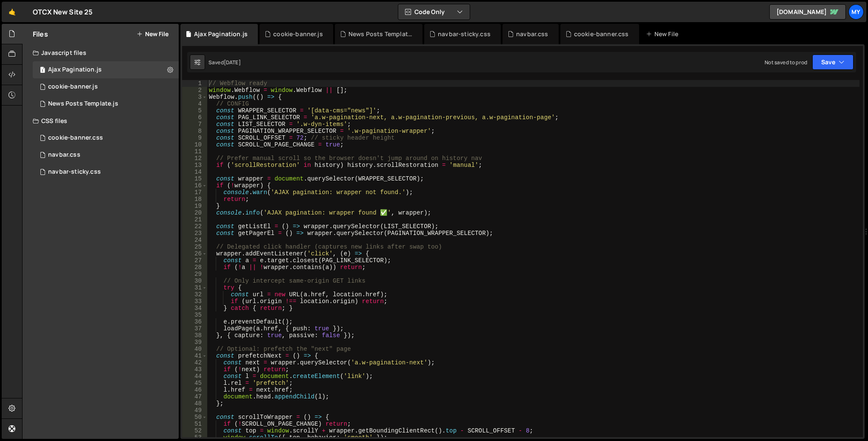  Describe the element at coordinates (106, 138) in the screenshot. I see `div: 16688/47217.css` at that location.